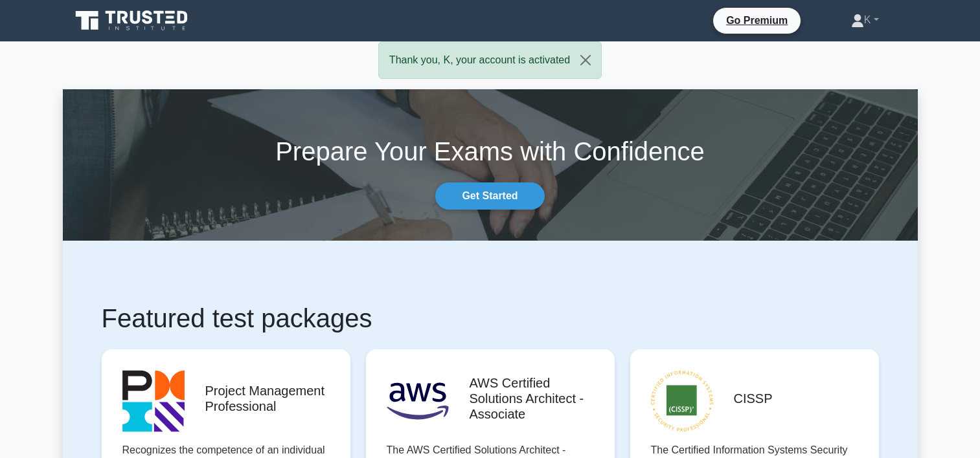  What do you see at coordinates (586, 60) in the screenshot?
I see `button: Close` at bounding box center [586, 60].